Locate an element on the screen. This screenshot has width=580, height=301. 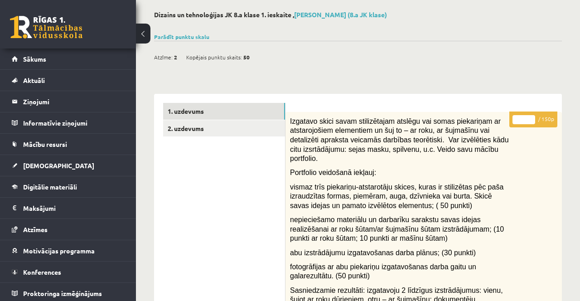
body: Bagātinātā teksta redaktors, wiswyg-editor-user-answer-47433842206200 is located at coordinates (133, 14).